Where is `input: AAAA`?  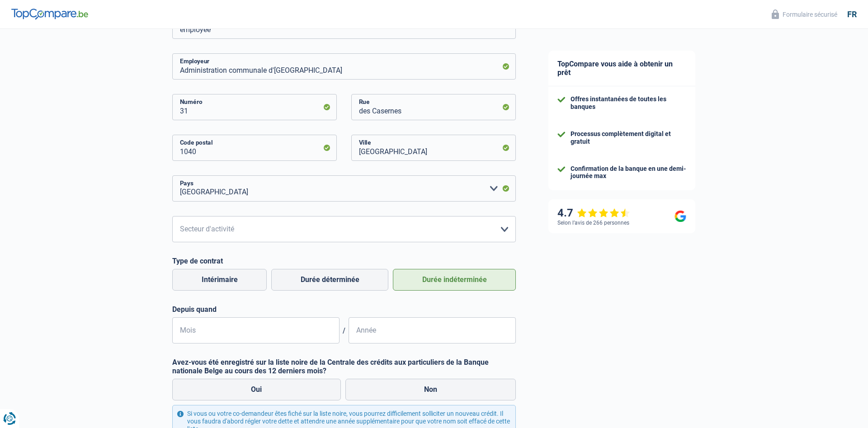
input: AAAA is located at coordinates (432, 330).